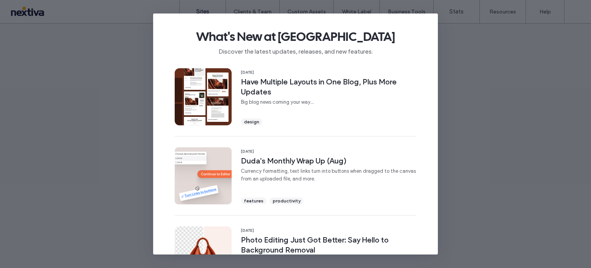  What do you see at coordinates (329, 244) in the screenshot?
I see `span: Photo Editing Just Got Better: Say Hello to Background Removal` at bounding box center [329, 244].